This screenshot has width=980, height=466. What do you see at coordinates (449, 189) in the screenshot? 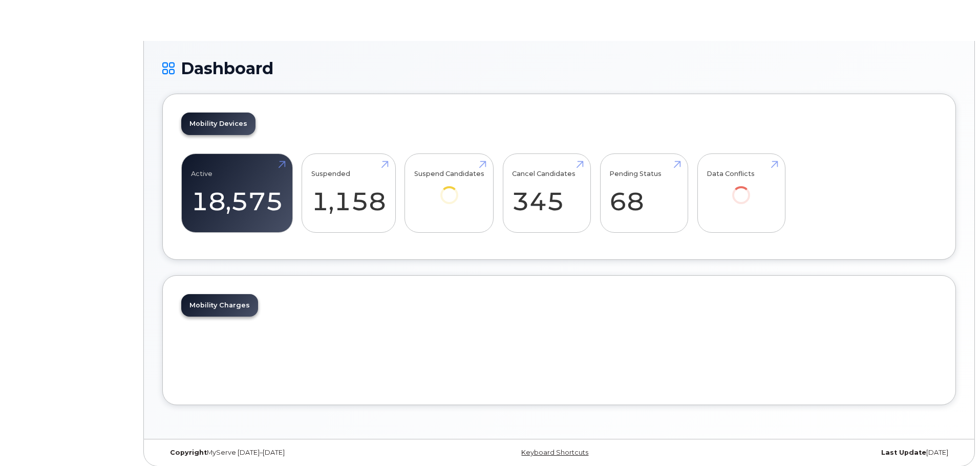
I see `a: Suspend Candidates` at bounding box center [449, 189].